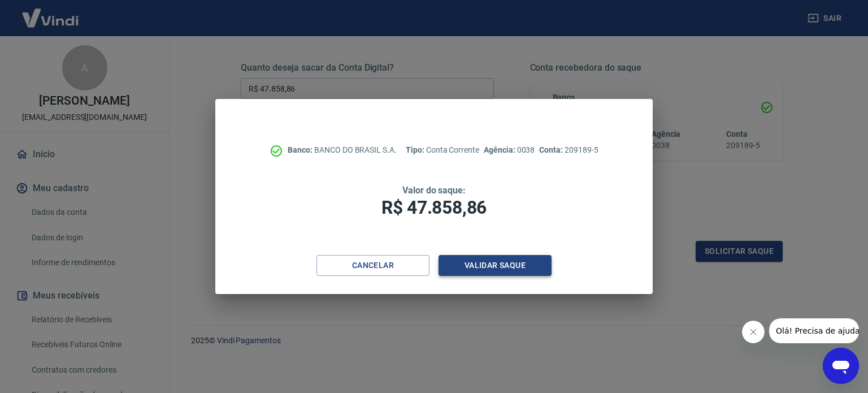 Image resolution: width=868 pixels, height=393 pixels. I want to click on p: Conta Corrente, so click(443, 150).